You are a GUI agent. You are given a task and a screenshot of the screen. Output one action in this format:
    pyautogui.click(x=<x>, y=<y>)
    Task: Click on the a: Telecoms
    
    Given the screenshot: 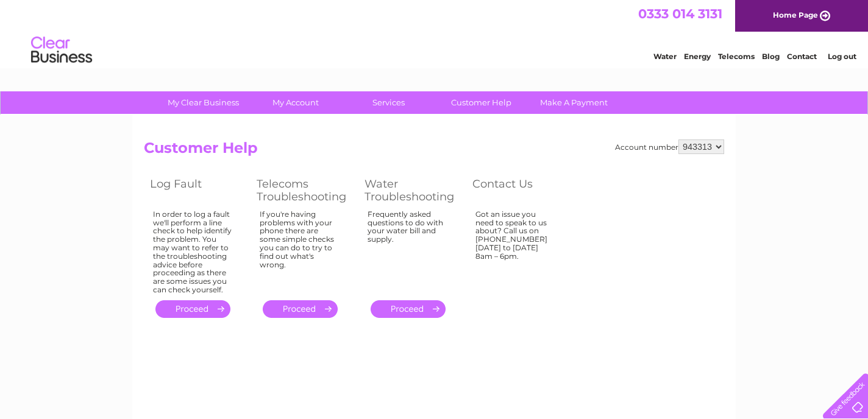 What is the action you would take?
    pyautogui.click(x=736, y=57)
    